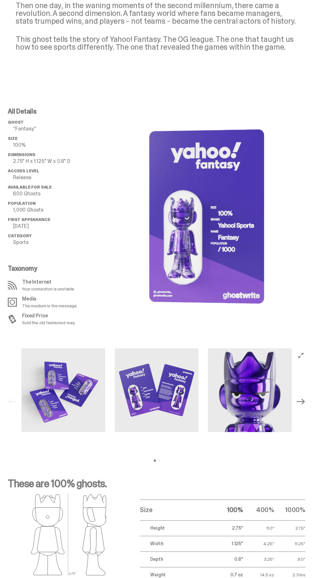  Describe the element at coordinates (290, 528) in the screenshot. I see `td: 27.5"` at that location.